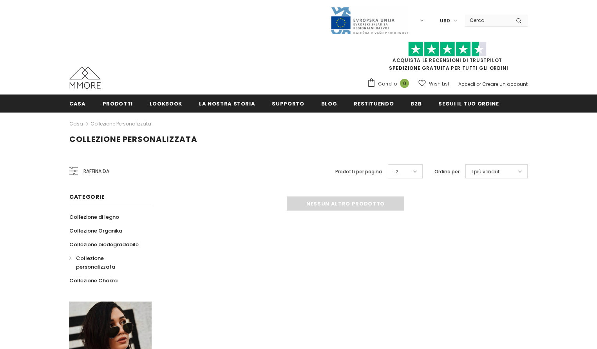 The height and width of the screenshot is (349, 597). What do you see at coordinates (434, 84) in the screenshot?
I see `a: Wish List` at bounding box center [434, 84].